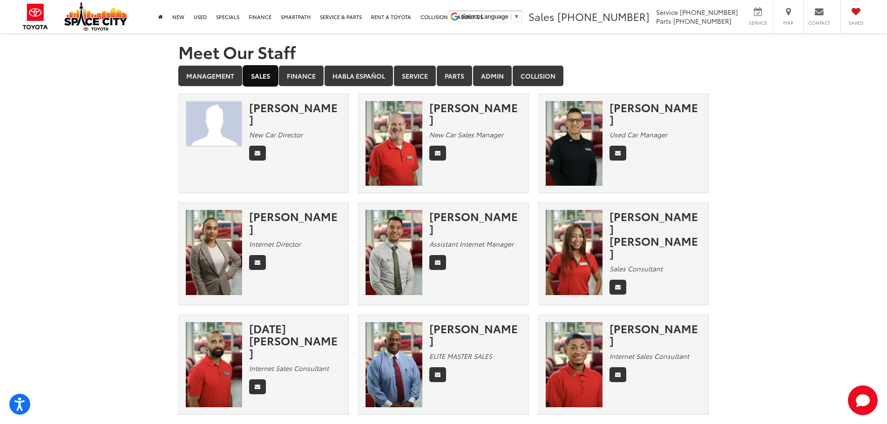 Image resolution: width=887 pixels, height=424 pixels. Describe the element at coordinates (275, 244) in the screenshot. I see `em: Internet Director` at that location.